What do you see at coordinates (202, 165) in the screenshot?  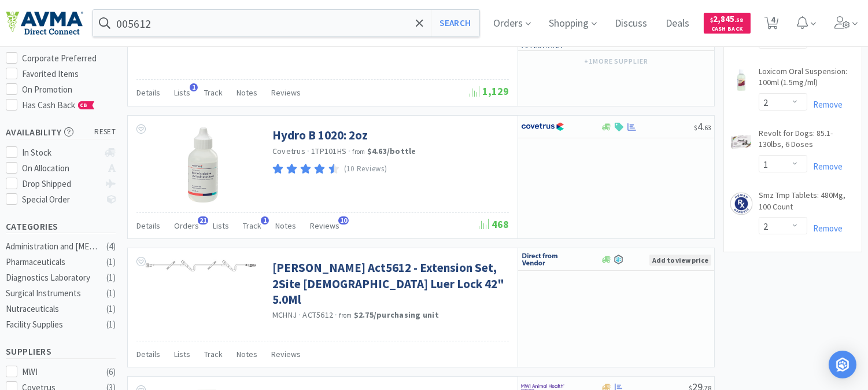 I see `img: 5910334571a641158a13b9db18f447c9_648983.png` at bounding box center [202, 165].